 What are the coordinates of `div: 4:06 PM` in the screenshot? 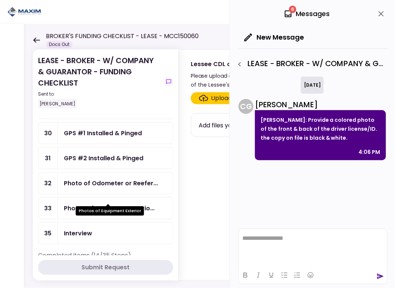 It's located at (369, 152).